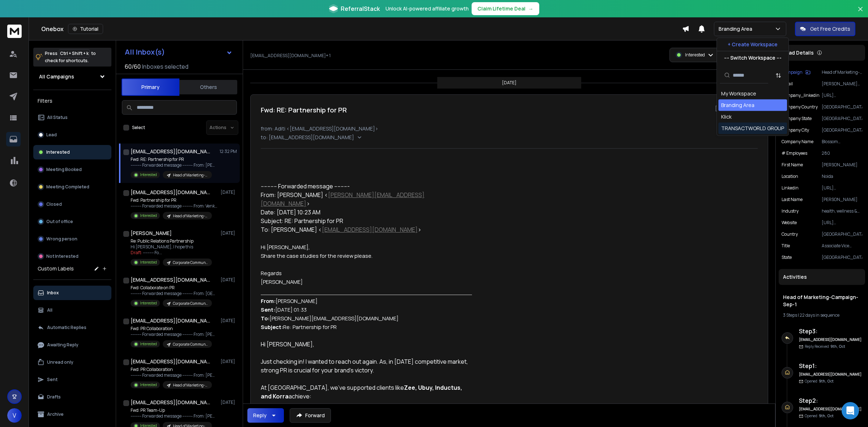 The height and width of the screenshot is (427, 868). Describe the element at coordinates (150, 87) in the screenshot. I see `button: Primary` at that location.